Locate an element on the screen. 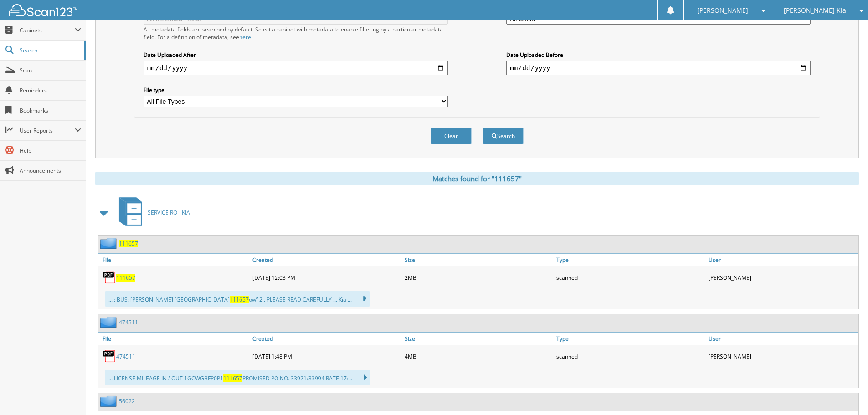 The height and width of the screenshot is (415, 868). button: Clear is located at coordinates (451, 136).